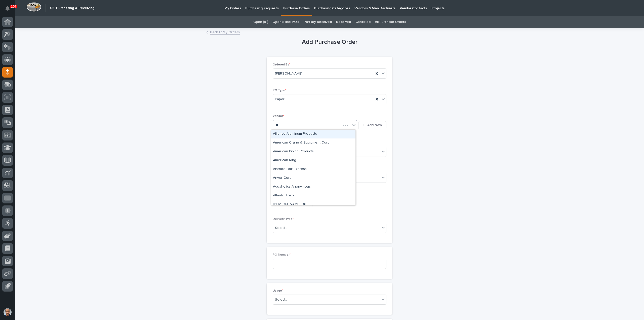 The image size is (644, 320). What do you see at coordinates (14, 6) in the screenshot?
I see `p: 100` at bounding box center [14, 6].